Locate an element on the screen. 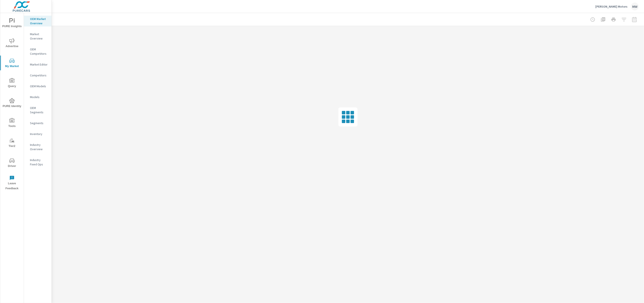 Image resolution: width=644 pixels, height=303 pixels. p: Industry Overview is located at coordinates (39, 147).